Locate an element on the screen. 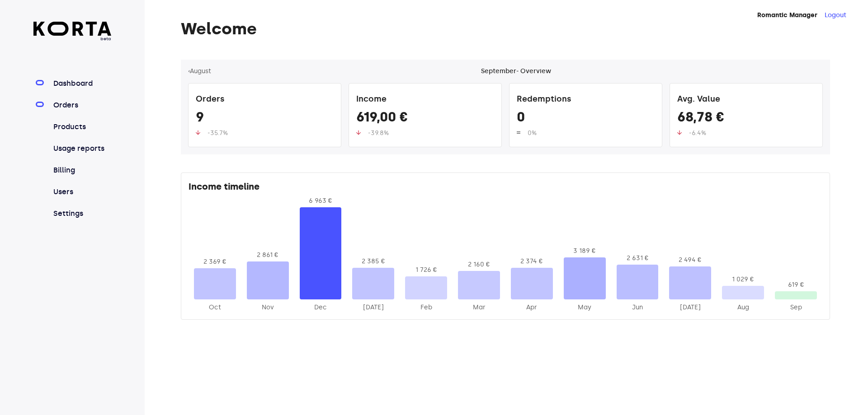 Image resolution: width=868 pixels, height=415 pixels. div: 2025-Apr is located at coordinates (531, 308).